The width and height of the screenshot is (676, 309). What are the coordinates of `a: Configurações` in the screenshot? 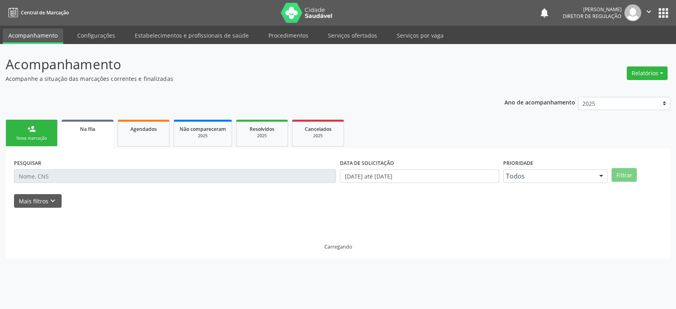 It's located at (96, 35).